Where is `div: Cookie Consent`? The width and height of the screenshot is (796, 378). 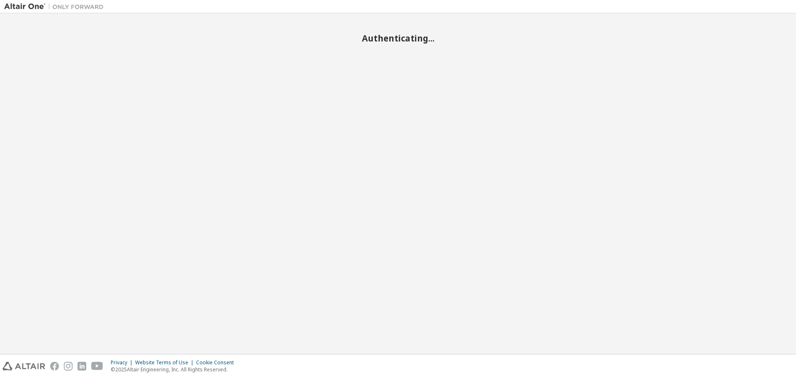 div: Cookie Consent is located at coordinates (217, 362).